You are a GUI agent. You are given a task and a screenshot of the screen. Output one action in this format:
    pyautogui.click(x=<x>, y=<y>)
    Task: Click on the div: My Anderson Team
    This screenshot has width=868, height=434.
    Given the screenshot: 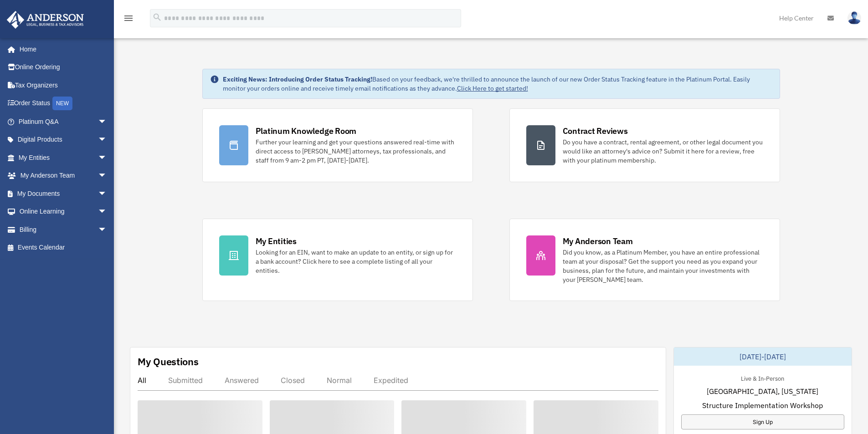 What is the action you would take?
    pyautogui.click(x=598, y=241)
    